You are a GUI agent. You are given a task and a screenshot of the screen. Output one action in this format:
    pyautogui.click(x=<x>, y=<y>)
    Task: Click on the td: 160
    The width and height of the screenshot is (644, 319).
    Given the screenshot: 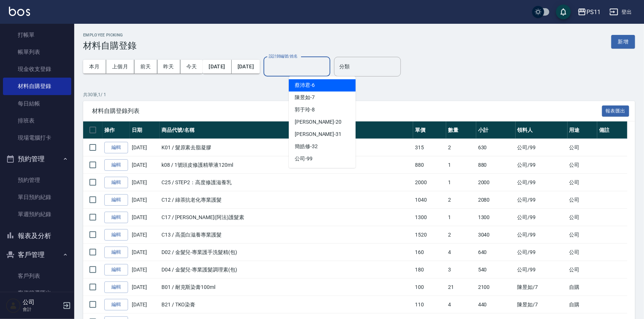 What is the action you would take?
    pyautogui.click(x=430, y=252)
    